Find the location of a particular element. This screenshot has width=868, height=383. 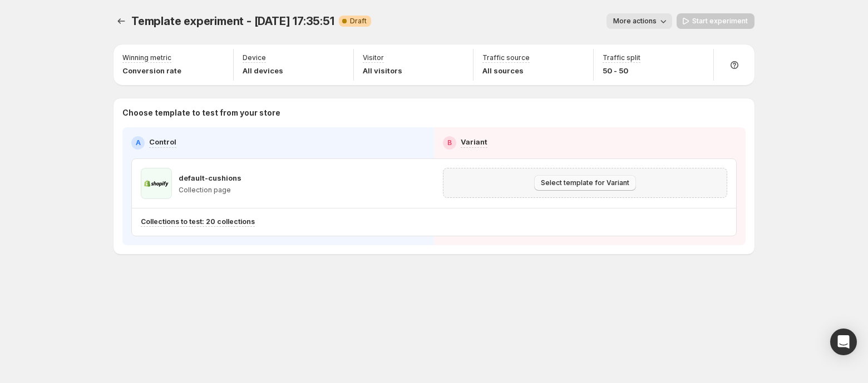

p: Choose template to test from your store is located at coordinates (434, 113).